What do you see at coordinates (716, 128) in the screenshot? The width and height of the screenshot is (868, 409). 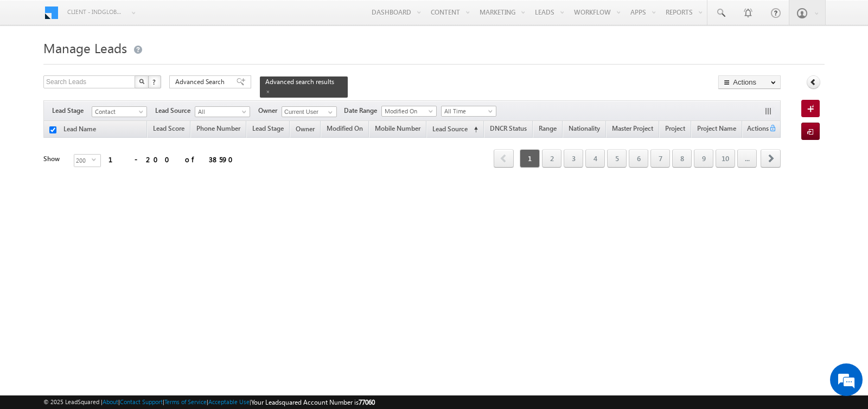 I see `span: Project Name` at bounding box center [716, 128].